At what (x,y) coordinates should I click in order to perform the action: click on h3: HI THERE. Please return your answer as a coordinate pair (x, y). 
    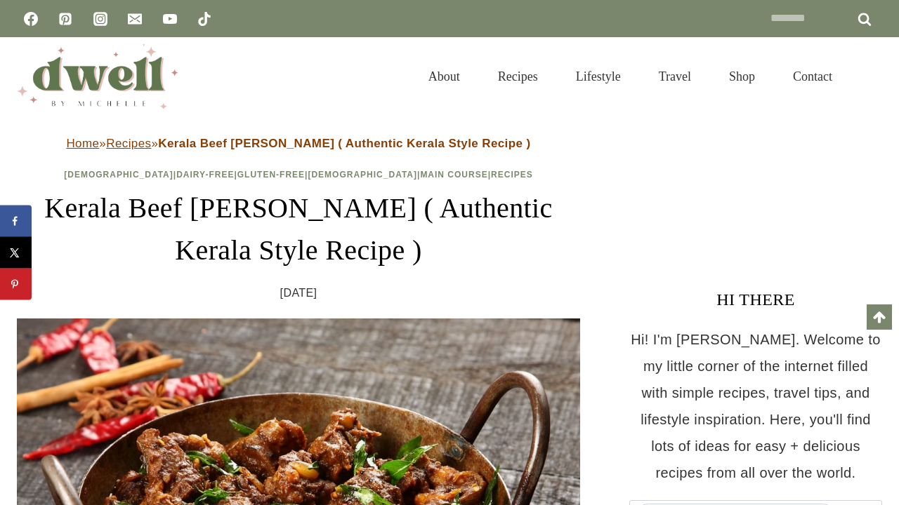
    Looking at the image, I should click on (755, 300).